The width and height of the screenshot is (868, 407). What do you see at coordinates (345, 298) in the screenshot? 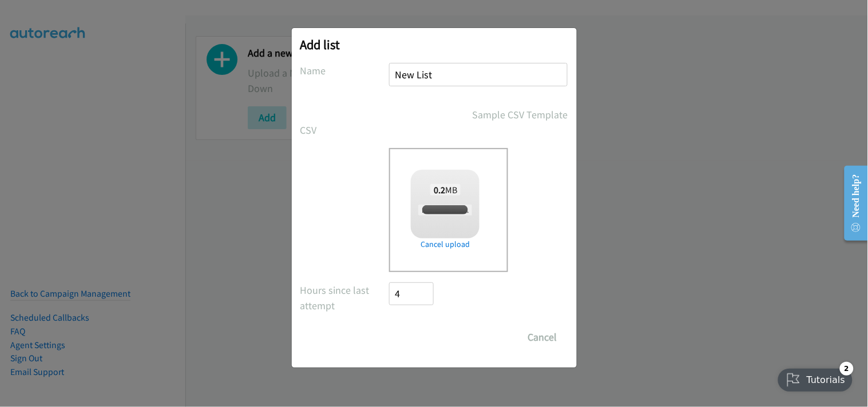
I see `label: Hours since last attempt` at bounding box center [345, 298].